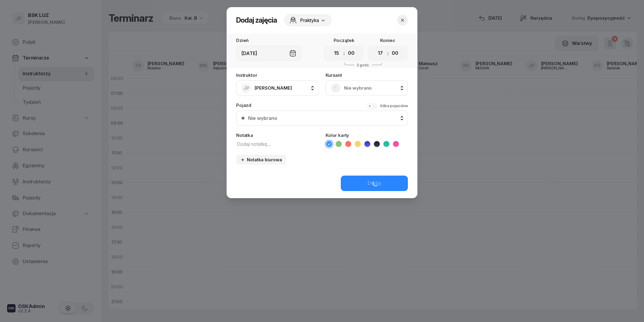 The width and height of the screenshot is (644, 322). I want to click on div: Nie wybrano, so click(263, 118).